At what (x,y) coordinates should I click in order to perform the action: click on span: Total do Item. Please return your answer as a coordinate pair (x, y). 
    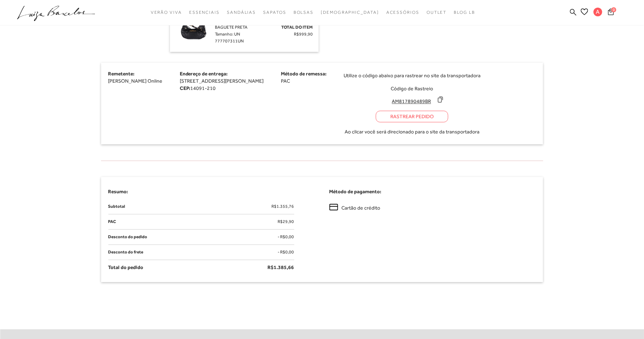
    Looking at the image, I should click on (297, 27).